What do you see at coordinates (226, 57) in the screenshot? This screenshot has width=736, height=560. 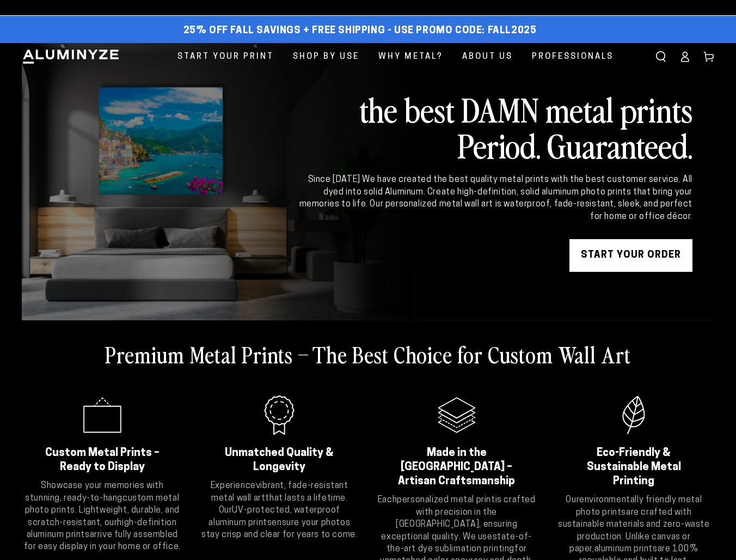 I see `span: Start Your Print` at bounding box center [226, 57].